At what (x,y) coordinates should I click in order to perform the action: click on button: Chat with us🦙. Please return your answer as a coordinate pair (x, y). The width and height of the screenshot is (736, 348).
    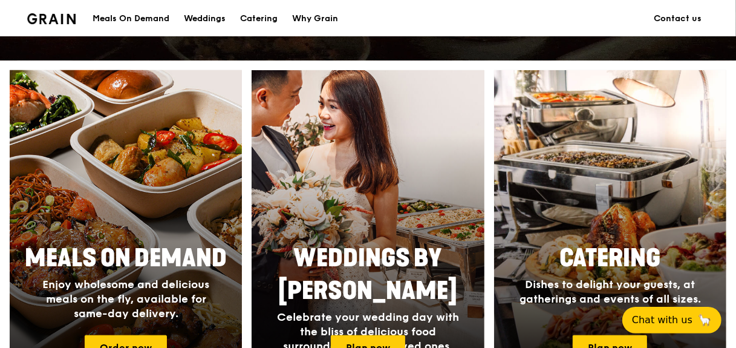
    Looking at the image, I should click on (672, 320).